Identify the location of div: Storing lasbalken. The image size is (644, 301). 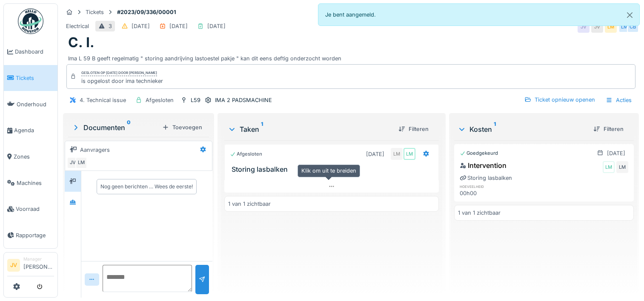
(486, 178).